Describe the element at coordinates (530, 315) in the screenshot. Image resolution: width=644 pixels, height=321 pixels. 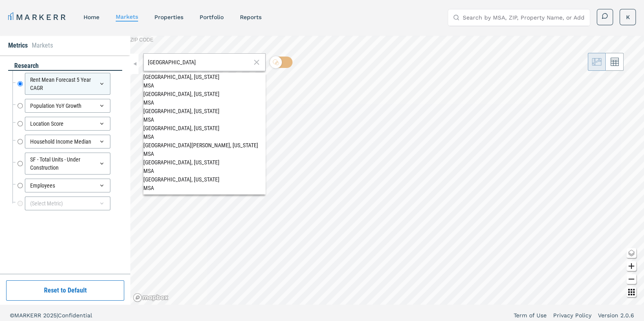
I see `a: Term of Use` at that location.